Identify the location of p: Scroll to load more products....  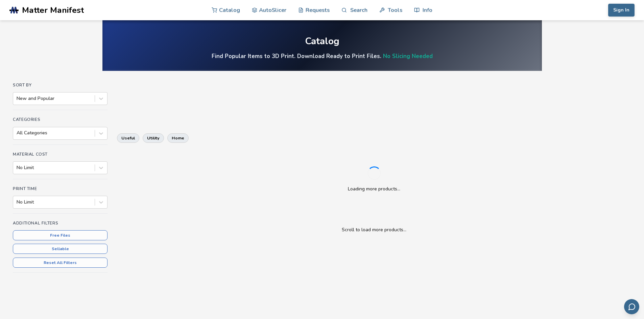
(374, 230).